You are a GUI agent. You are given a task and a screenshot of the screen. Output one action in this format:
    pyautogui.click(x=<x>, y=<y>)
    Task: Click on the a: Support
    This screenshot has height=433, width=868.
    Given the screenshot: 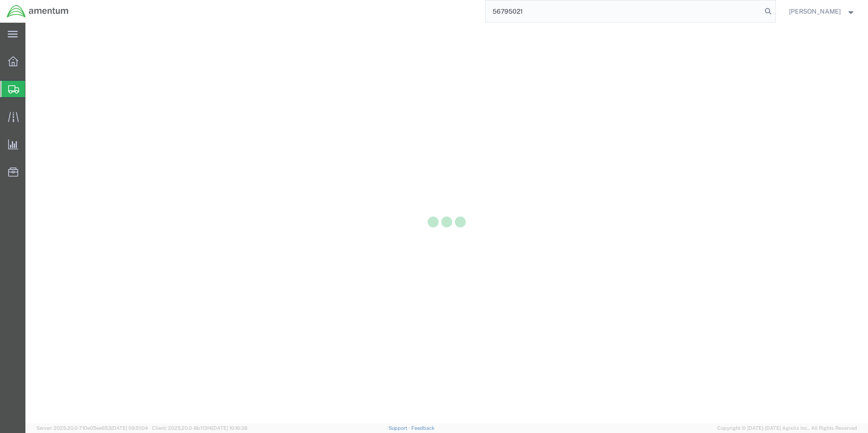 What is the action you would take?
    pyautogui.click(x=400, y=428)
    